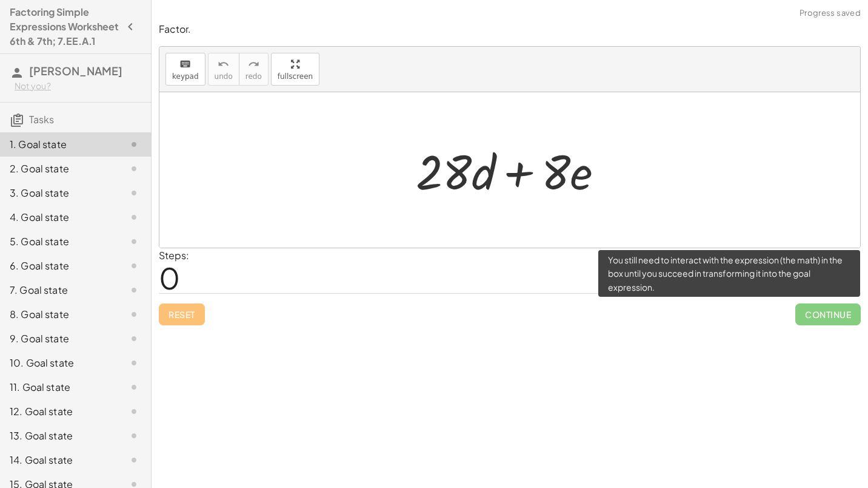  I want to click on i: redo, so click(253, 64).